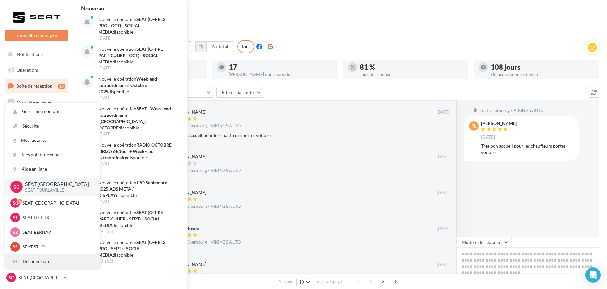 Image resolution: width=607 pixels, height=289 pixels. Describe the element at coordinates (37, 134) in the screenshot. I see `a: Contacts` at that location.